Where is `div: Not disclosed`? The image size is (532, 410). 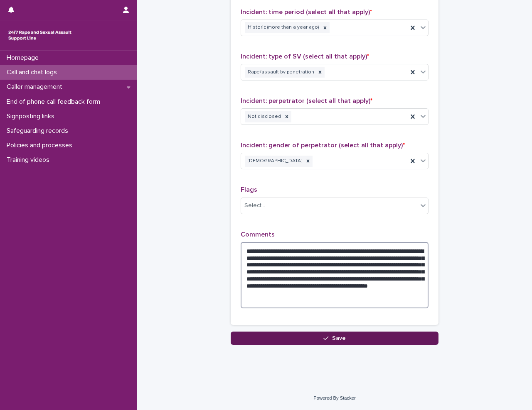
div: Not disclosed is located at coordinates (264, 117).